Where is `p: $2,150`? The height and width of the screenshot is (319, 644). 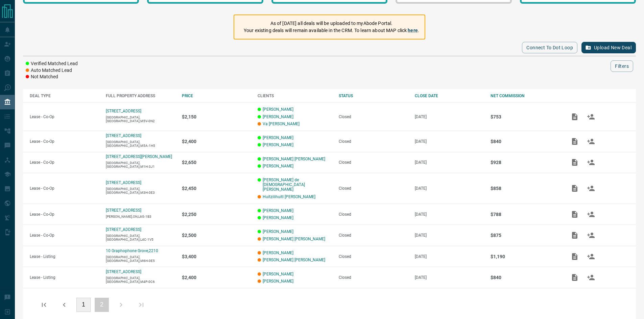
p: $2,150 is located at coordinates (216, 117).